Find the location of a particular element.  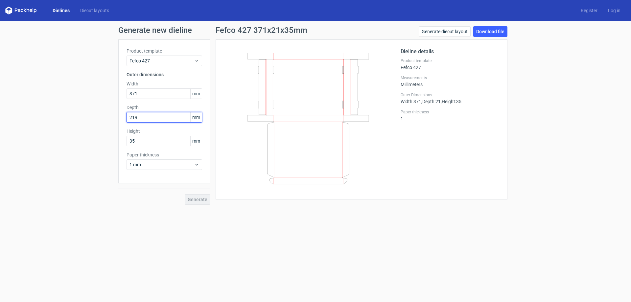

div: Fefco 427 is located at coordinates (450, 64).